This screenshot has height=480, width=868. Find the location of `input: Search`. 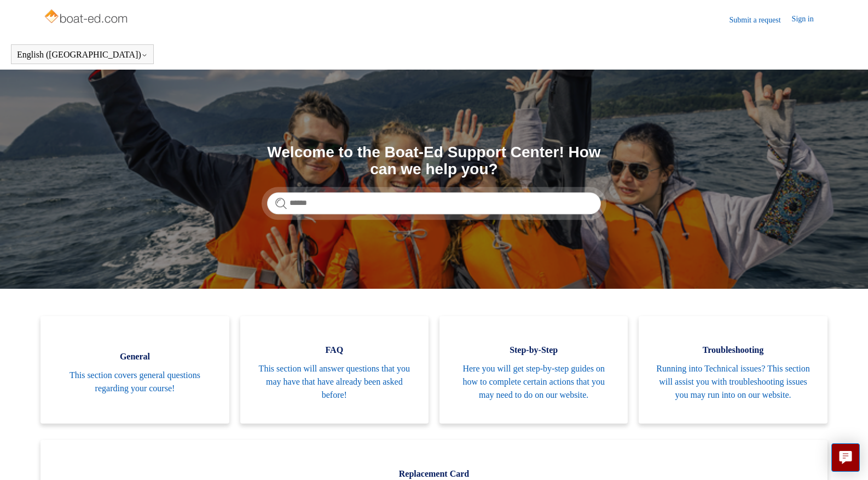

input: Search is located at coordinates (434, 203).